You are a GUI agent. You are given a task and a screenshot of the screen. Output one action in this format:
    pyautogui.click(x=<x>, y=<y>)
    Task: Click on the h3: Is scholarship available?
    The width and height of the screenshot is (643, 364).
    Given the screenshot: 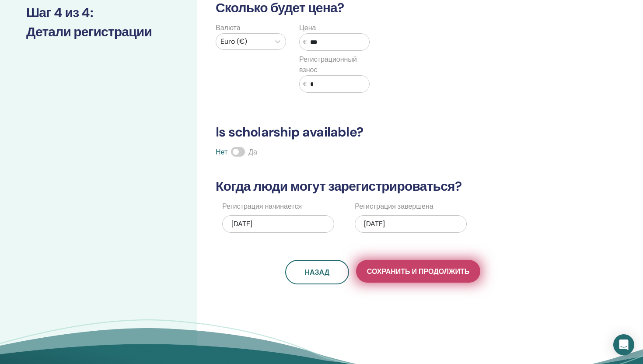 What is the action you would take?
    pyautogui.click(x=383, y=132)
    